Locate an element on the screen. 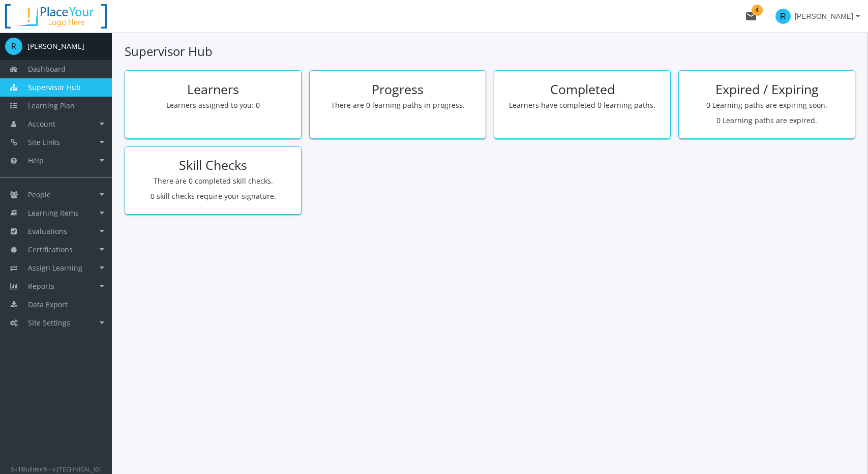  h2: Skill Checks is located at coordinates (213, 165).